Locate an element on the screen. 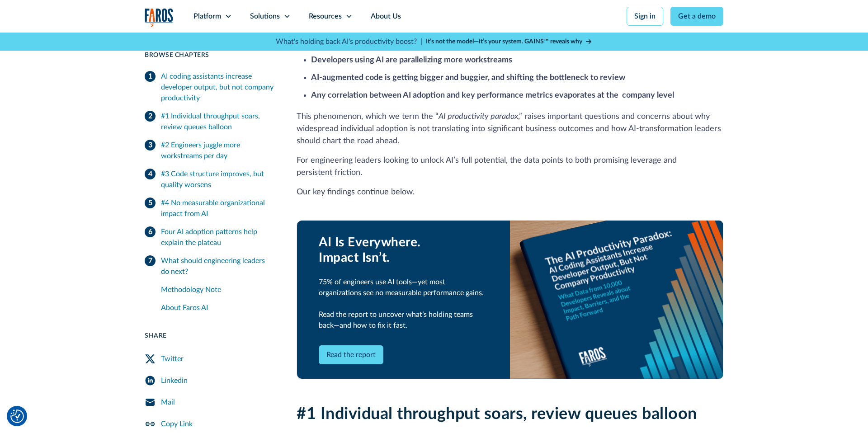 This screenshot has width=868, height=433. img: Revisit consent button is located at coordinates (17, 417).